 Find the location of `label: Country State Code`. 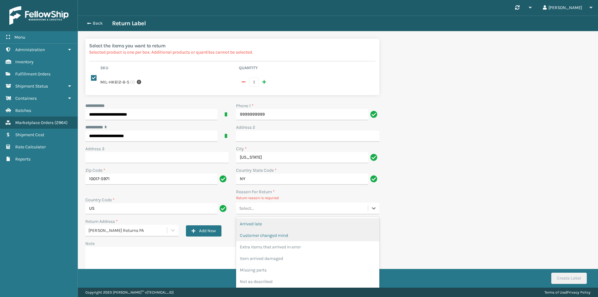

label: Country State Code is located at coordinates (257, 170).